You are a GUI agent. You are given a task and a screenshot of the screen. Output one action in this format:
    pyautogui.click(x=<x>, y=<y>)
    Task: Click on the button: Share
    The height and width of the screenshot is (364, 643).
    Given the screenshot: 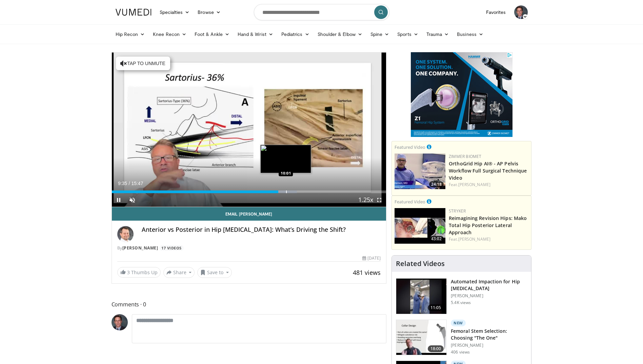 What is the action you would take?
    pyautogui.click(x=179, y=272)
    